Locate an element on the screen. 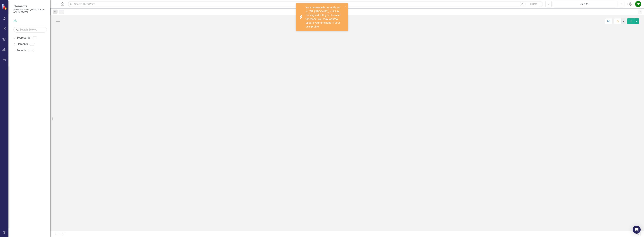 Image resolution: width=644 pixels, height=237 pixels. div: 132 is located at coordinates (31, 50).